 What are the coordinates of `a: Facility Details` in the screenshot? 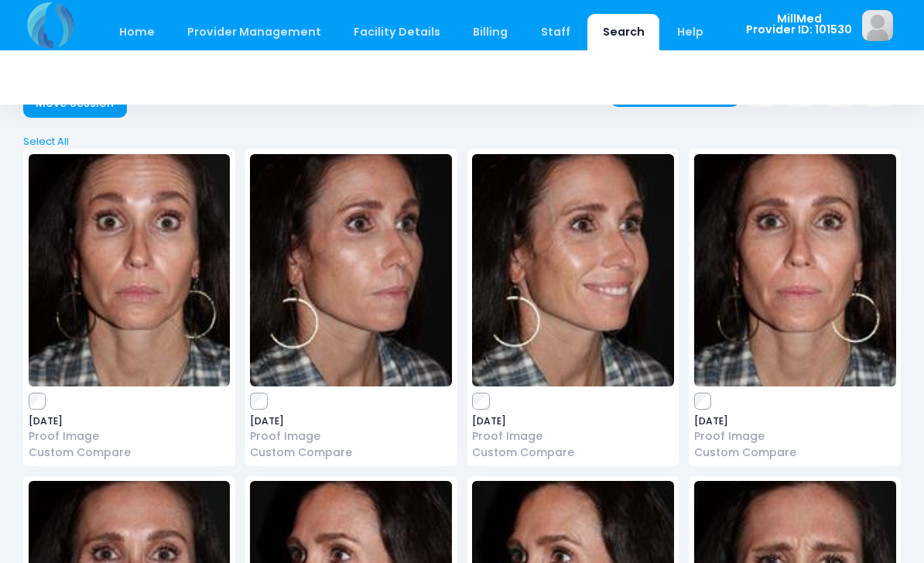 It's located at (397, 31).